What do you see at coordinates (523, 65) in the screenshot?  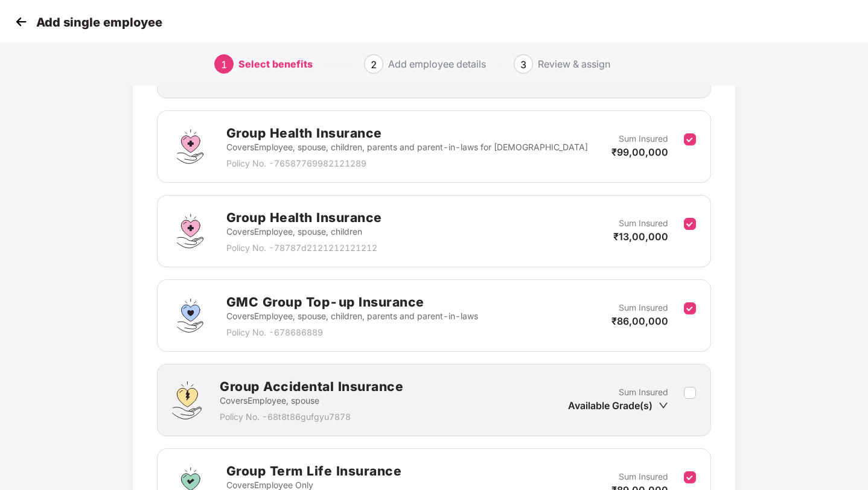 I see `span: 3` at bounding box center [523, 65].